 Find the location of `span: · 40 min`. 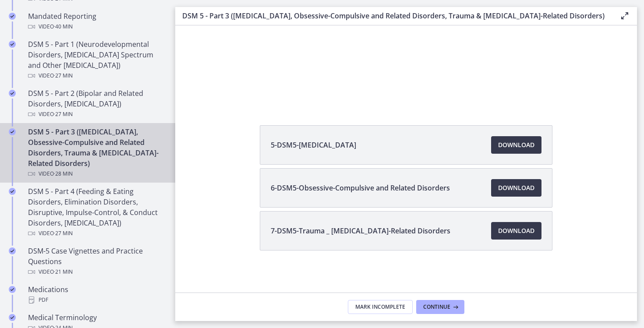

span: · 40 min is located at coordinates (63, 27).